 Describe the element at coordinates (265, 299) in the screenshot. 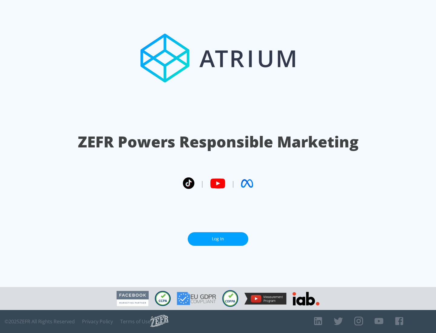

I see `img: YouTube Measurement Program` at that location.